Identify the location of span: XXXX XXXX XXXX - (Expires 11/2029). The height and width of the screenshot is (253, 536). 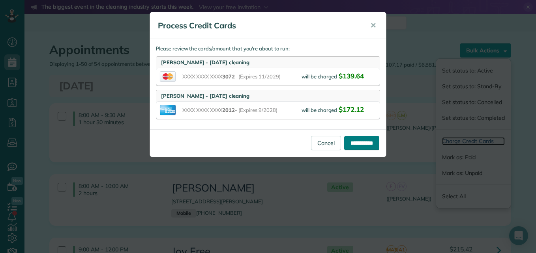
(242, 77).